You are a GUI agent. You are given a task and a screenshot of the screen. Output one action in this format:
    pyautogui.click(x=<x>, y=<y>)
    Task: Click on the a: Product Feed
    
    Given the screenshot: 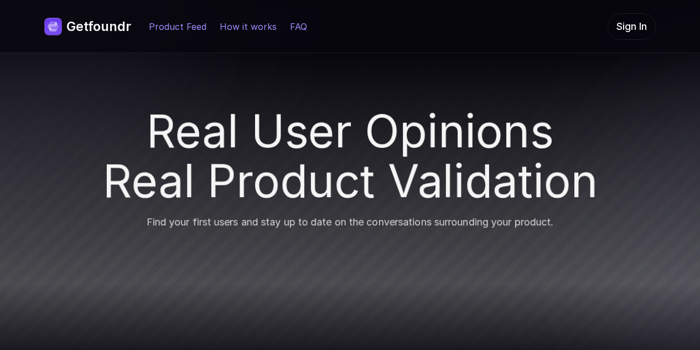 What is the action you would take?
    pyautogui.click(x=178, y=27)
    